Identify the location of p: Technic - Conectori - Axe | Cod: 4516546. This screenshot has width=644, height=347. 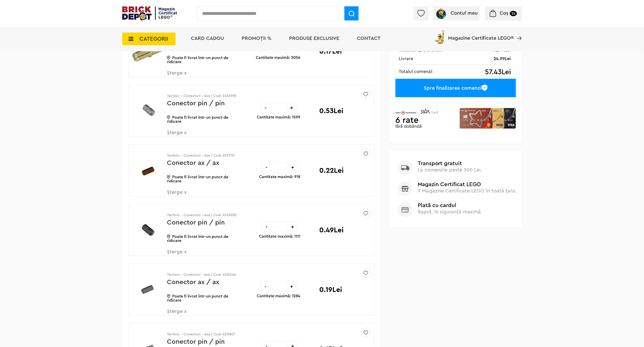
(203, 275).